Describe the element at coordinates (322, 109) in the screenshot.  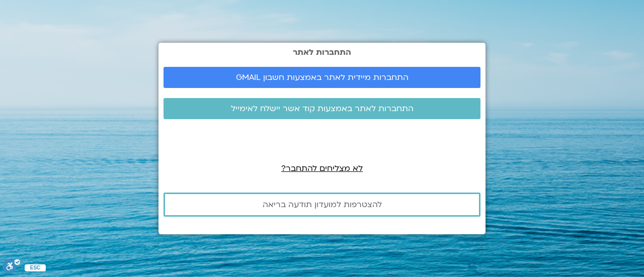
I see `span: התחברות לאתר באמצעות קוד אשר יישלח לאימייל` at that location.